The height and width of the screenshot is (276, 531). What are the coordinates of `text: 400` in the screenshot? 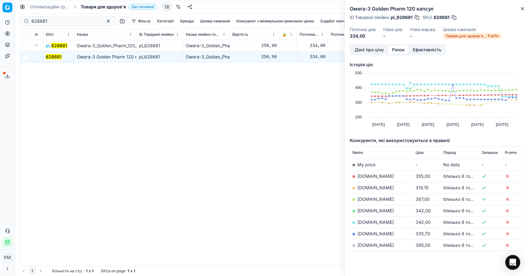 It's located at (358, 87).